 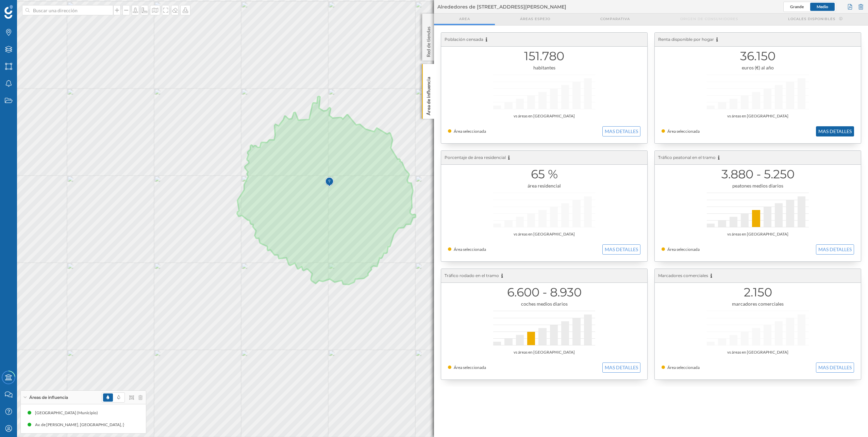 What do you see at coordinates (758, 275) in the screenshot?
I see `div: Marcadores comerciales` at bounding box center [758, 275].